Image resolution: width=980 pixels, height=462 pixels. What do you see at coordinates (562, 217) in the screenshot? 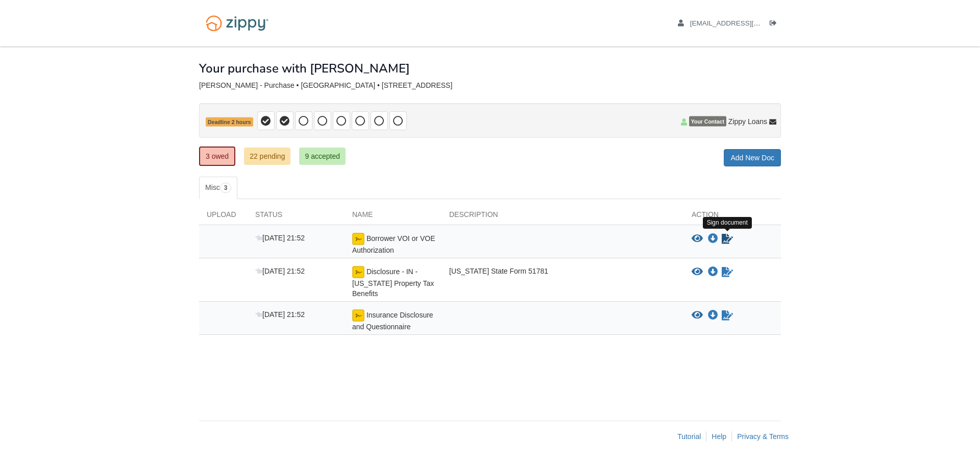
I see `div: Description` at bounding box center [562, 217].